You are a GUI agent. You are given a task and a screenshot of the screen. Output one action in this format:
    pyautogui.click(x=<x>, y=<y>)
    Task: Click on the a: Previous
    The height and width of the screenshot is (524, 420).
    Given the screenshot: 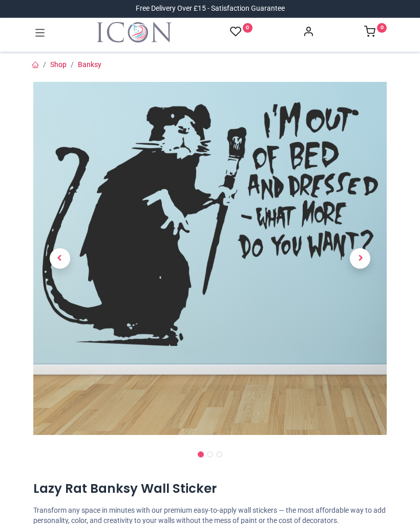 What is the action you would take?
    pyautogui.click(x=60, y=259)
    